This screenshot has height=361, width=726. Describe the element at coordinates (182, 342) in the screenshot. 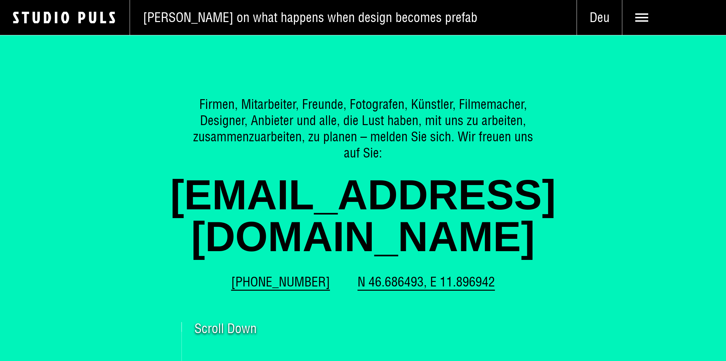

I see `a: Scroll Down` at that location.